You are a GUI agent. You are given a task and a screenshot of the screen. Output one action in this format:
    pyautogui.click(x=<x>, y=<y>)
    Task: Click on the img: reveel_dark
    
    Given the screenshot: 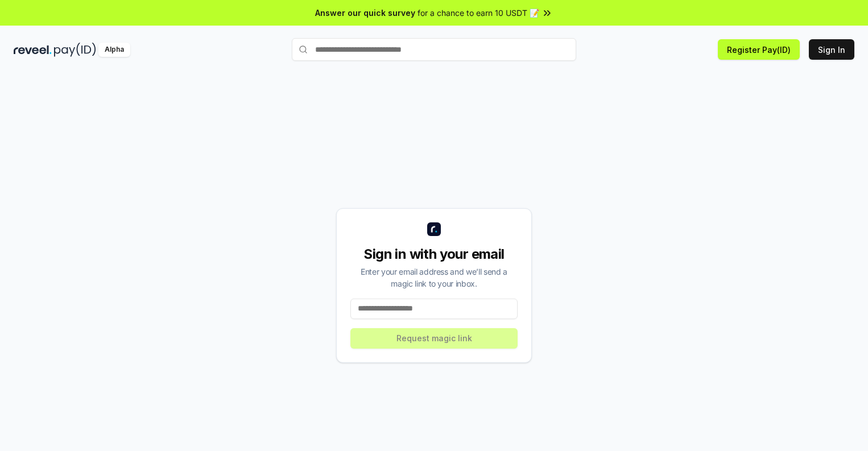 What is the action you would take?
    pyautogui.click(x=33, y=49)
    